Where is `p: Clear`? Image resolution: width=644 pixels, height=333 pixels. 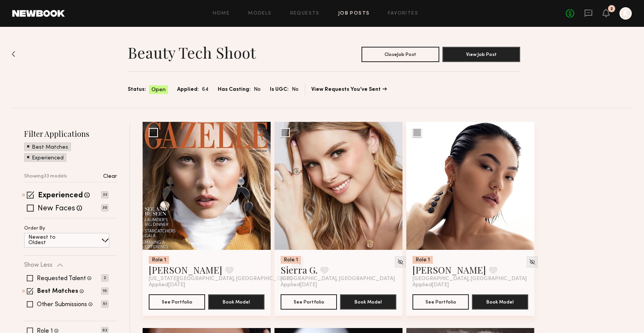 p: Clear is located at coordinates (110, 177).